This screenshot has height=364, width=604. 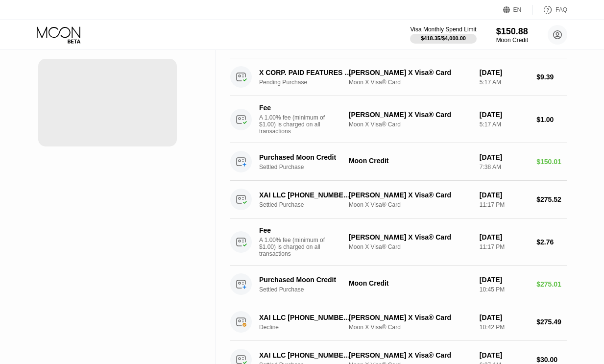 What do you see at coordinates (504, 167) in the screenshot?
I see `div: 7:38 AM` at bounding box center [504, 167].